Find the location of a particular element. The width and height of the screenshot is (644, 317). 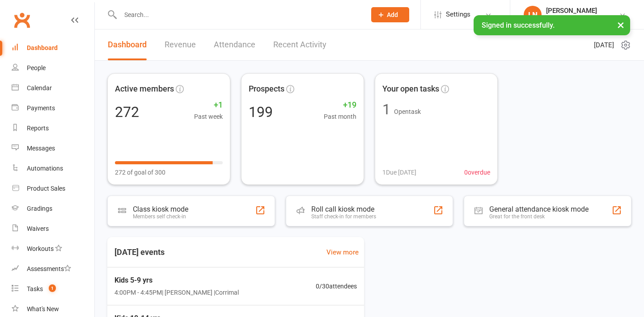

a: Product Sales is located at coordinates (53, 189).